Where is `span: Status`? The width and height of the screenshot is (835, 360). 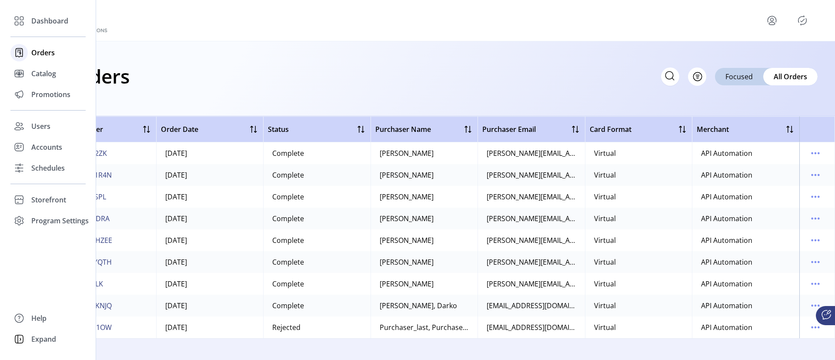
span: Status is located at coordinates (278, 129).